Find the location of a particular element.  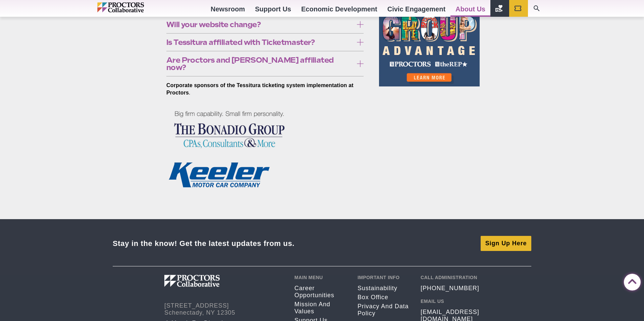

div: Stay in the know! Get the latest updates from us. is located at coordinates (204, 243).